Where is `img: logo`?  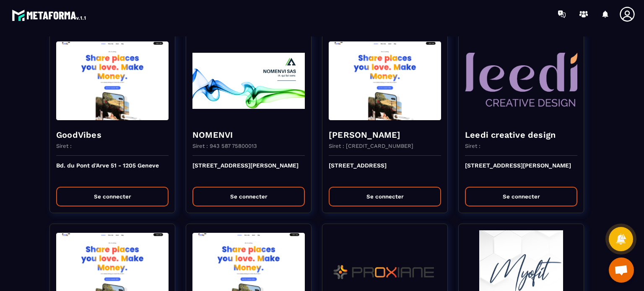 img: logo is located at coordinates (50, 15).